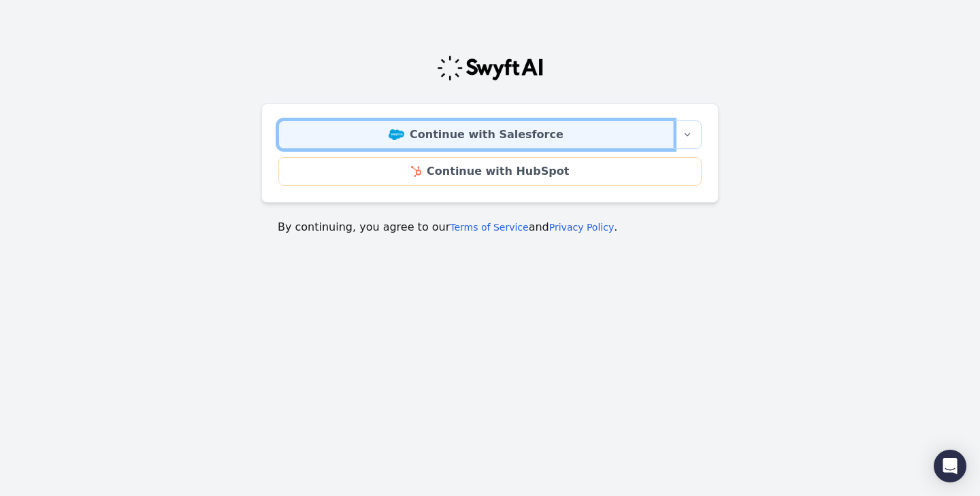 The width and height of the screenshot is (980, 496). What do you see at coordinates (950, 466) in the screenshot?
I see `div: Open Intercom Messenger` at bounding box center [950, 466].